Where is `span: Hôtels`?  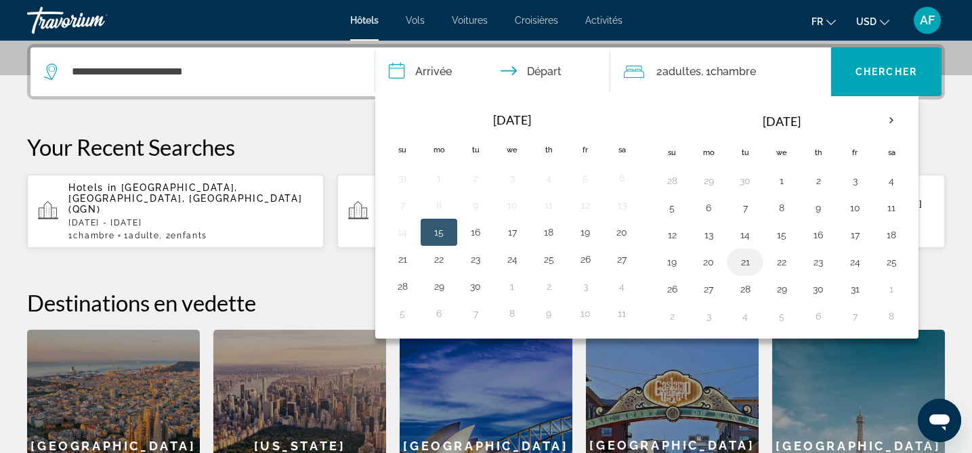
span: Hôtels is located at coordinates (364, 20).